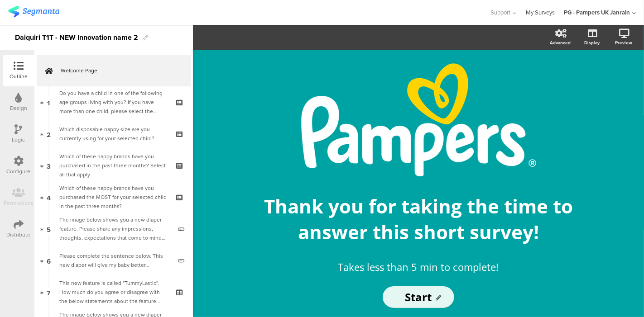  Describe the element at coordinates (113, 134) in the screenshot. I see `div: Which disposable nappy size are you currently using for your selected child?` at that location.